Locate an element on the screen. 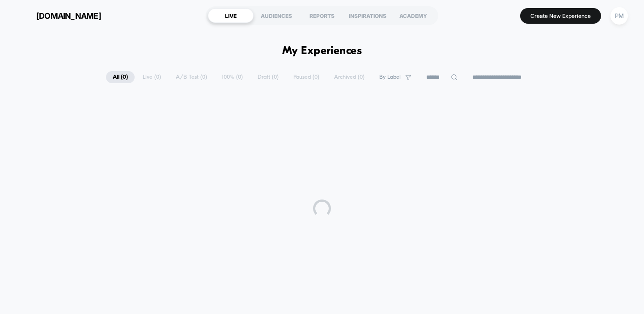 This screenshot has width=644, height=314. span: All ( 0 ) is located at coordinates (120, 77).